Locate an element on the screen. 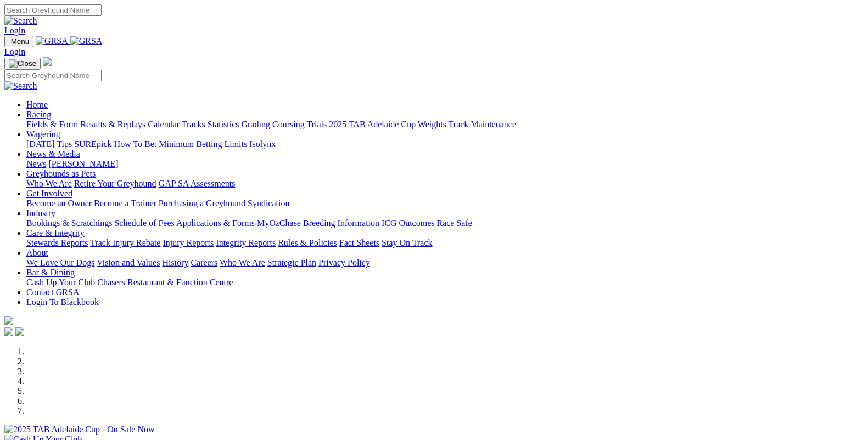 This screenshot has width=868, height=440. img: twitter.svg is located at coordinates (20, 331).